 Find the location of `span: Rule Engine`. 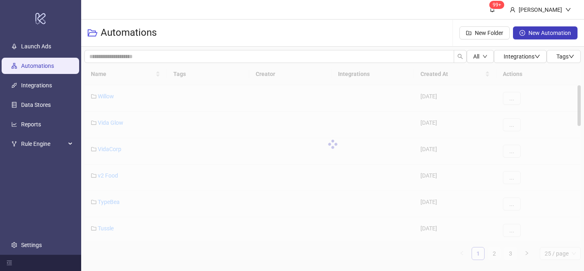

span: Rule Engine is located at coordinates (43, 144).